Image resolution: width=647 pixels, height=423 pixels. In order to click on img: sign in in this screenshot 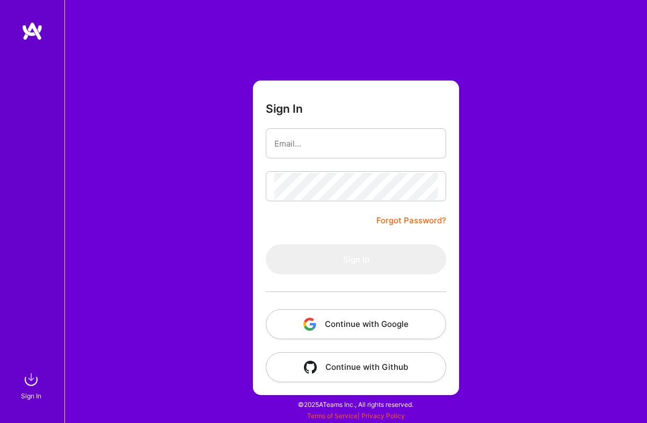, I will do `click(31, 380)`.